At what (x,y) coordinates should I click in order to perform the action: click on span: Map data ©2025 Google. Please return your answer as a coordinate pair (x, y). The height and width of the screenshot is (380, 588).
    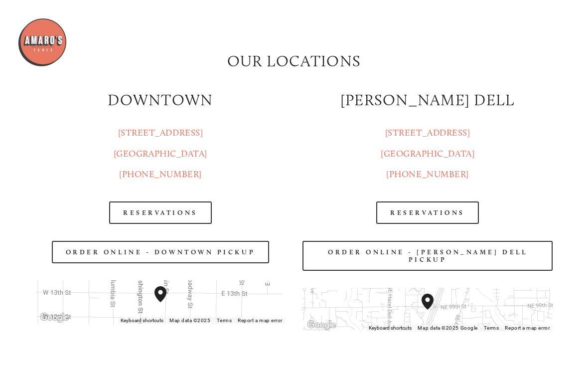
    Looking at the image, I should click on (448, 328).